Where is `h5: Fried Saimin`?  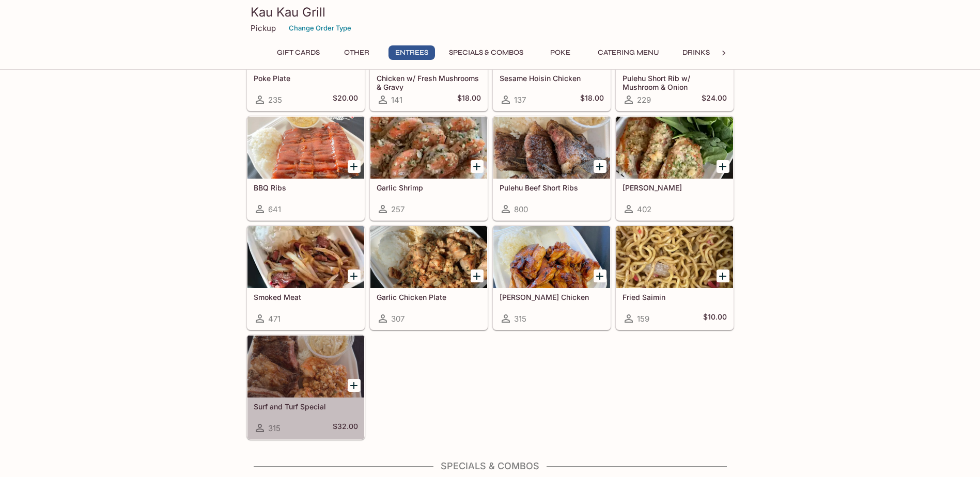
h5: Fried Saimin is located at coordinates (675, 297).